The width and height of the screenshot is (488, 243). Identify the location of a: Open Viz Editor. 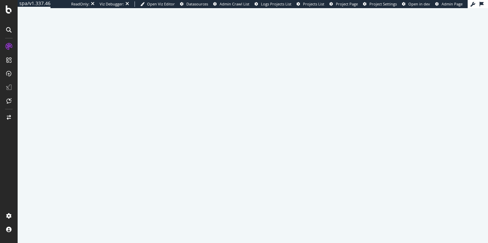
(158, 4).